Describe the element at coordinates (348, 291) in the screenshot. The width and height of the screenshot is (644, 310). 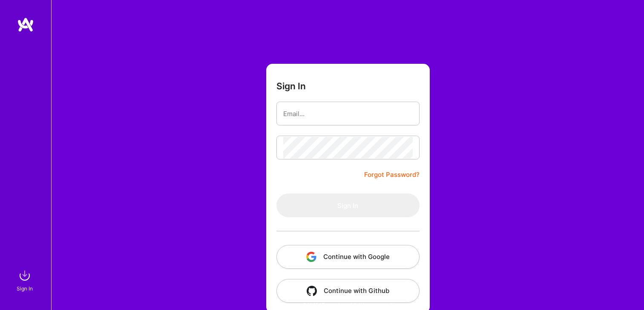
I see `button: Continue with Github` at that location.